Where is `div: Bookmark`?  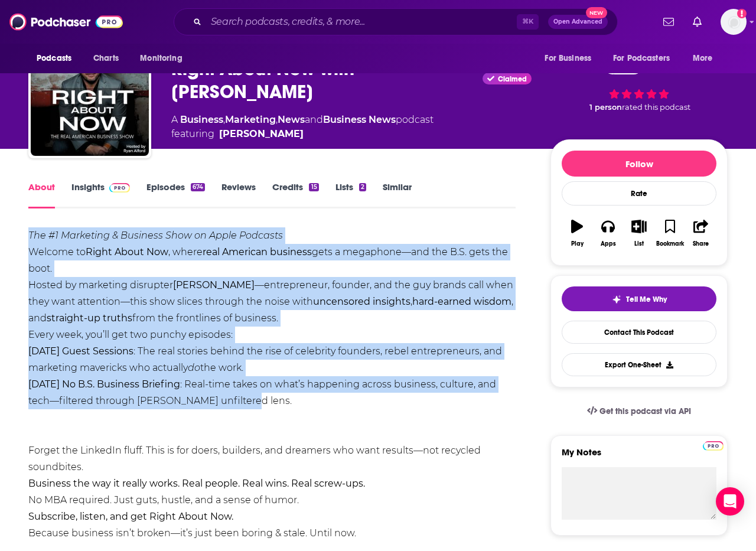
div: Bookmark is located at coordinates (669, 244).